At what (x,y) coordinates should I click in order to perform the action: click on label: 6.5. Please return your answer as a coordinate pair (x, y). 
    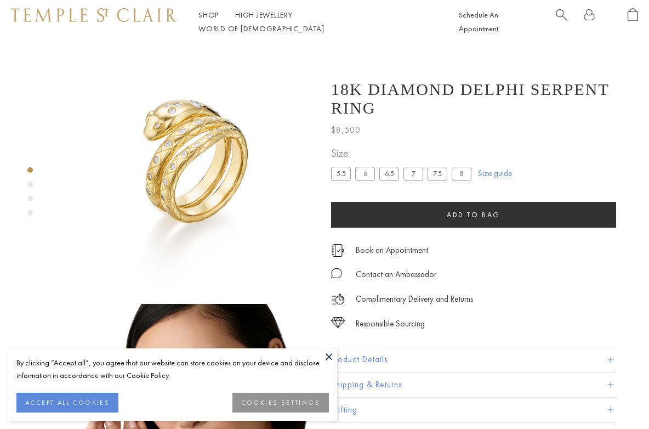
    Looking at the image, I should click on (389, 173).